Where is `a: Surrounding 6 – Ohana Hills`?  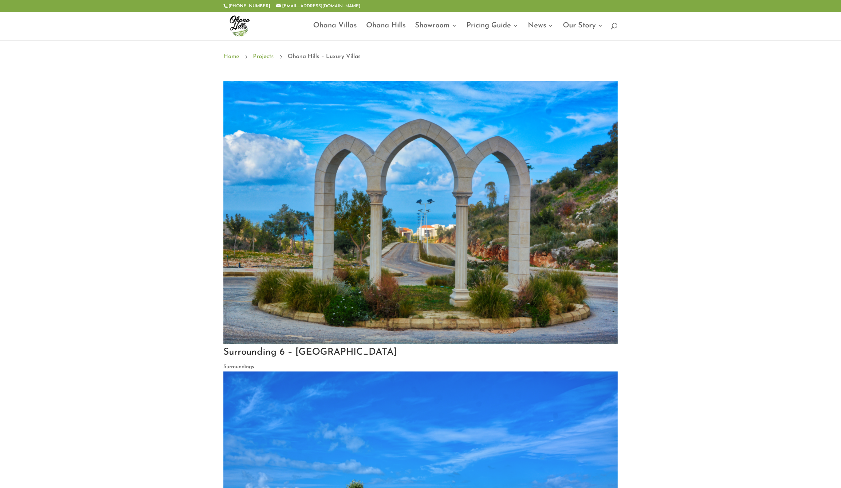
a: Surrounding 6 – Ohana Hills is located at coordinates (420, 212).